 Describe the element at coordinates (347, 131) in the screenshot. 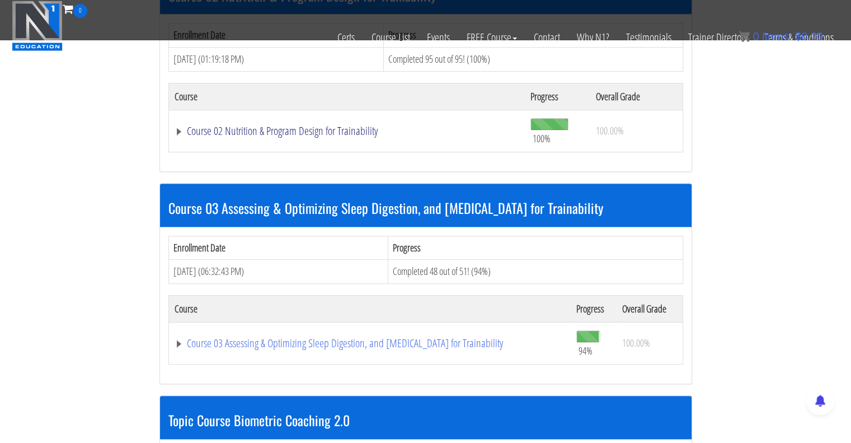

I see `a: Course 02 Nutrition & Program Design for Trainability` at that location.